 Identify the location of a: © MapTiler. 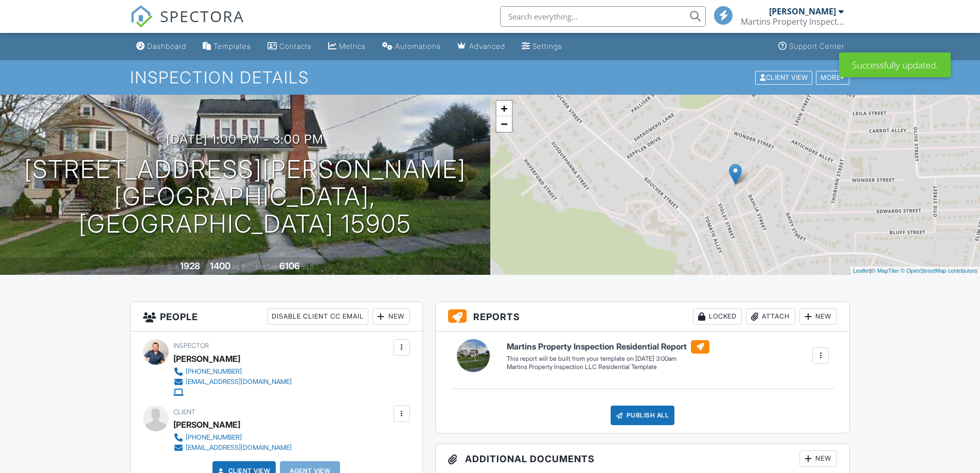
(885, 271).